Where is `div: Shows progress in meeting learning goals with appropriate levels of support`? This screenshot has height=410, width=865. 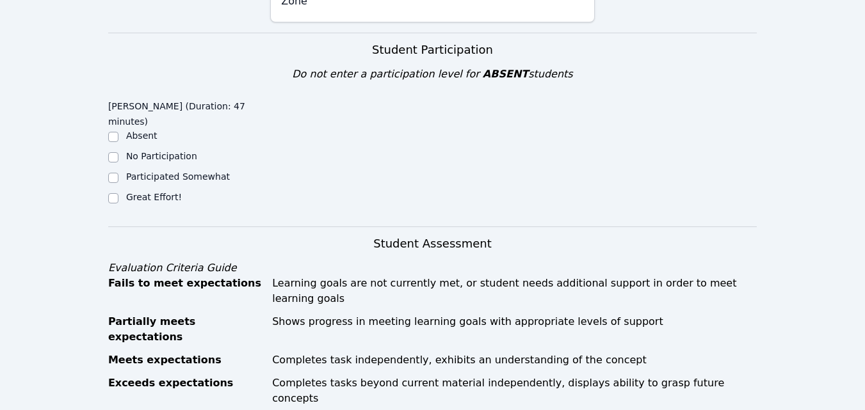
div: Shows progress in meeting learning goals with appropriate levels of support is located at coordinates (514, 330).